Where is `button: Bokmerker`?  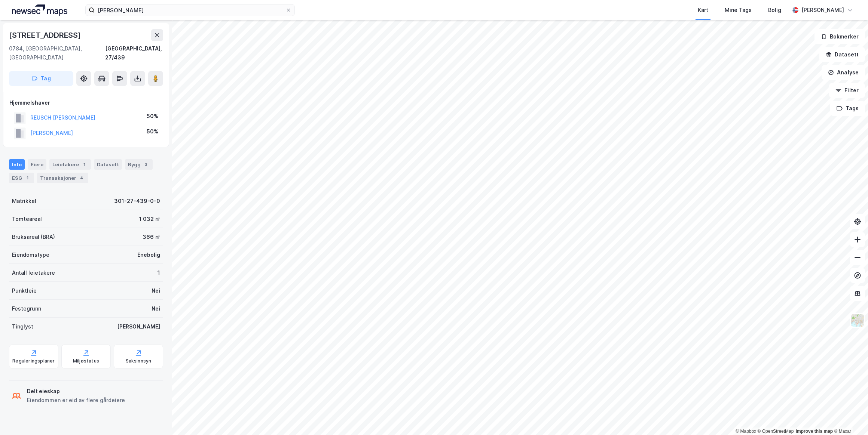
button: Bokmerker is located at coordinates (840, 37).